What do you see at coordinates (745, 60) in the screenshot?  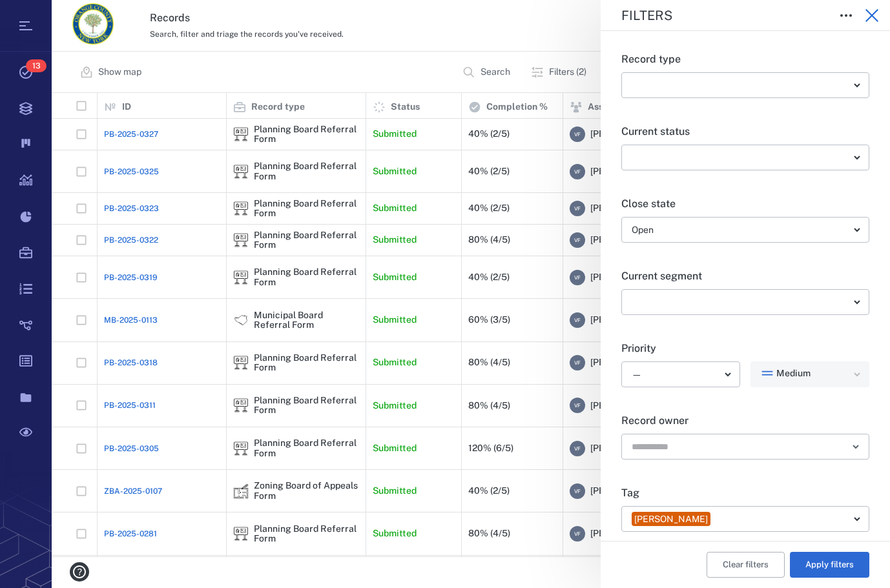 I see `p: Record type` at bounding box center [745, 60].